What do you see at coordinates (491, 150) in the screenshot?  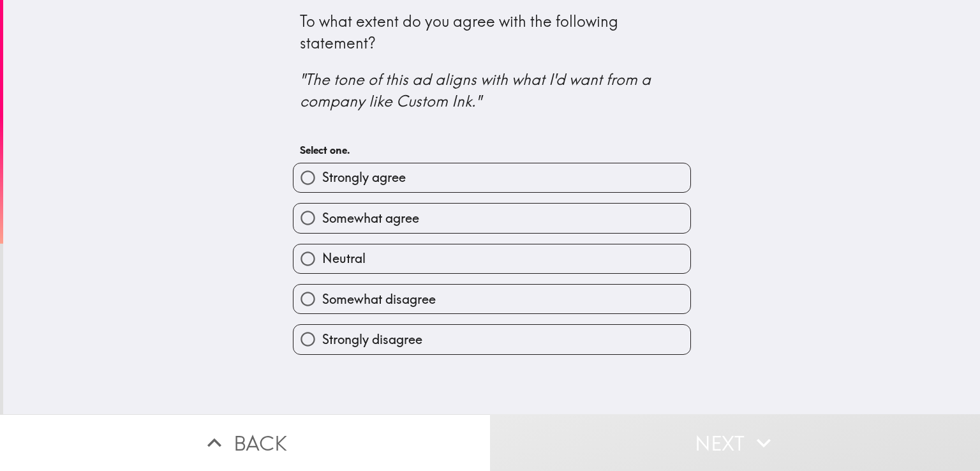 I see `h6: Select one.` at bounding box center [491, 150].